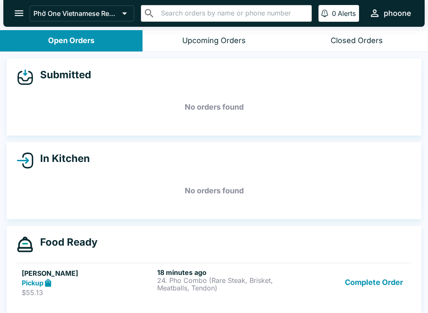 This screenshot has width=428, height=313. What do you see at coordinates (390, 13) in the screenshot?
I see `button: phoone` at bounding box center [390, 13].